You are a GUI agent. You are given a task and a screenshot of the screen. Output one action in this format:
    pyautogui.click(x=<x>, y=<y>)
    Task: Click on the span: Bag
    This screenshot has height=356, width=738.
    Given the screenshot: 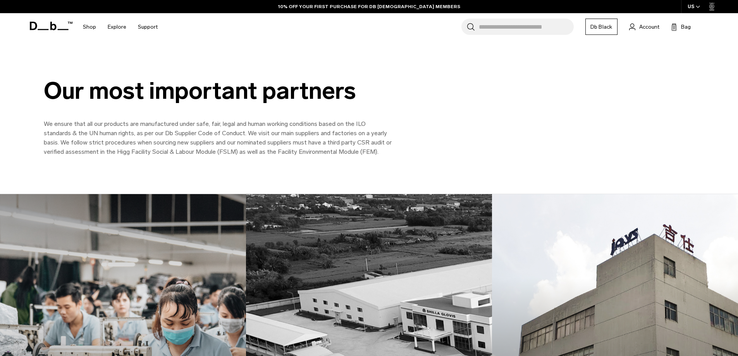 What is the action you would take?
    pyautogui.click(x=686, y=27)
    